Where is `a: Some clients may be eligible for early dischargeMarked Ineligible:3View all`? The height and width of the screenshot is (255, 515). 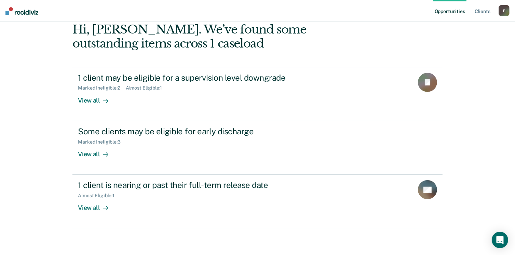
a: Some clients may be eligible for early dischargeMarked Ineligible:3View all is located at coordinates (257, 148).